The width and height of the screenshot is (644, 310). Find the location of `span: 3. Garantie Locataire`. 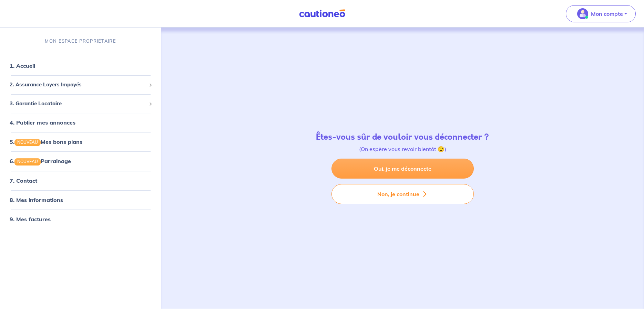

span: 3. Garantie Locataire is located at coordinates (78, 104).